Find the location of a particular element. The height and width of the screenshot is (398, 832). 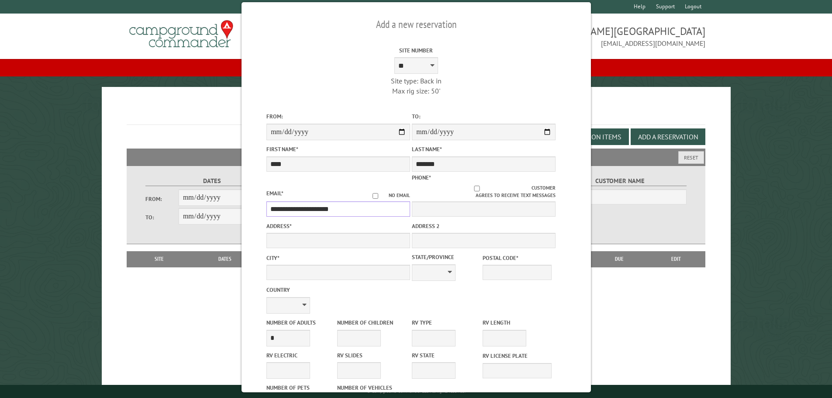

th: Due is located at coordinates (620, 259).